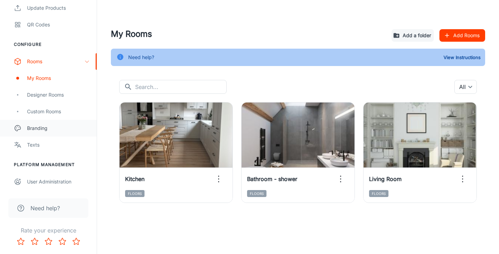  Describe the element at coordinates (58, 145) in the screenshot. I see `div: Texts` at that location.